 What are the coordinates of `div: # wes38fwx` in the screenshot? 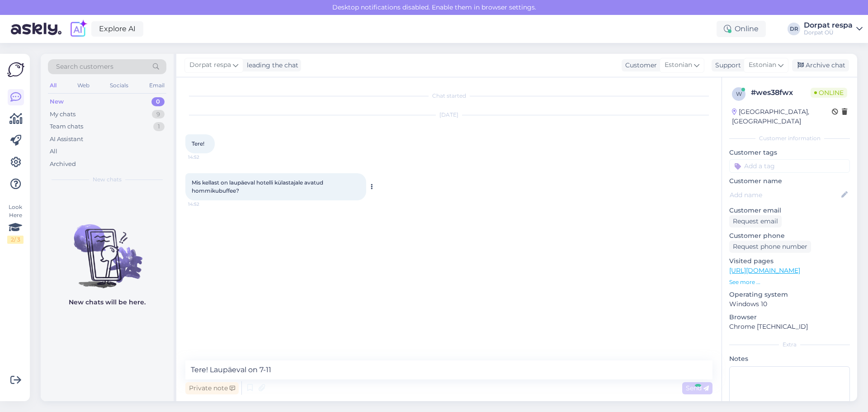 It's located at (781, 92).